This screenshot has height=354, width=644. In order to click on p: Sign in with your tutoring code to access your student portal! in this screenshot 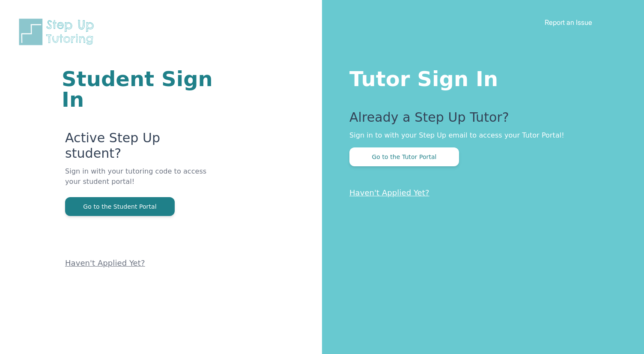, I will do `click(142, 182)`.